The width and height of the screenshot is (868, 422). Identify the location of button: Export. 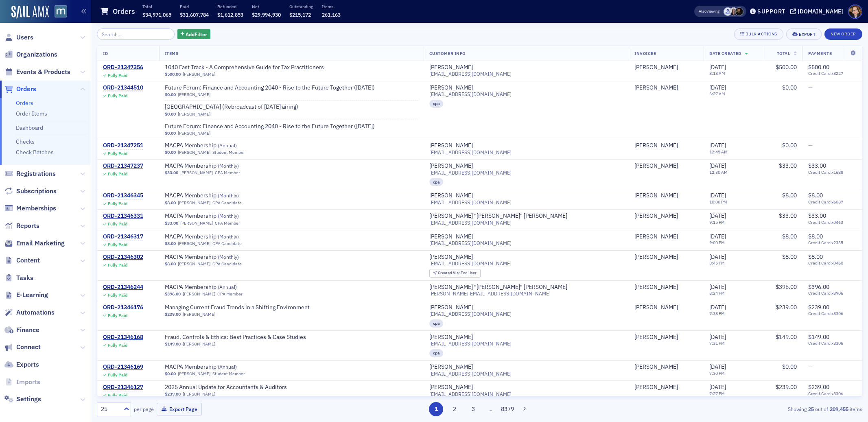
(804, 34).